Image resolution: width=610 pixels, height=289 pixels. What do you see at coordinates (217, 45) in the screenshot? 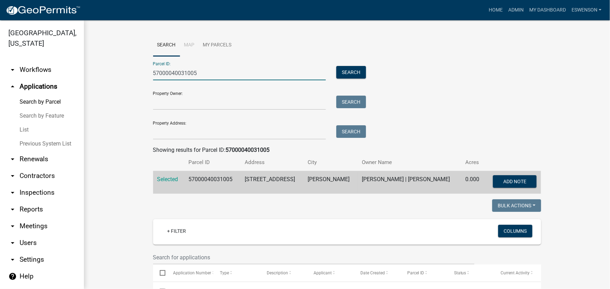
I see `a: My Parcels` at bounding box center [217, 45].